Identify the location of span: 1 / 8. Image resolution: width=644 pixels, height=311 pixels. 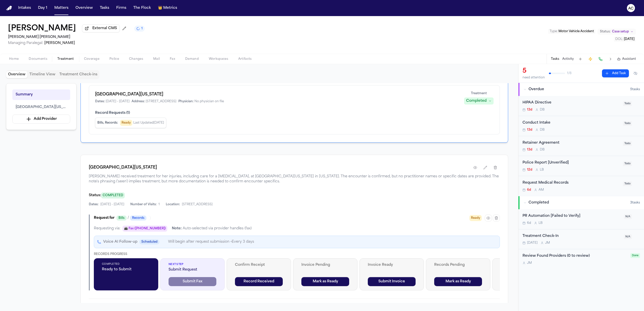
(569, 73).